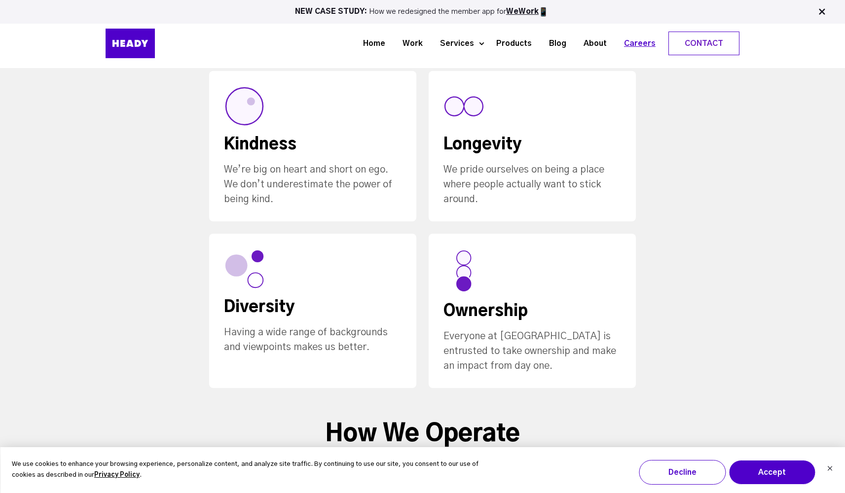 The width and height of the screenshot is (845, 493). Describe the element at coordinates (117, 476) in the screenshot. I see `a: Privacy Policy` at that location.